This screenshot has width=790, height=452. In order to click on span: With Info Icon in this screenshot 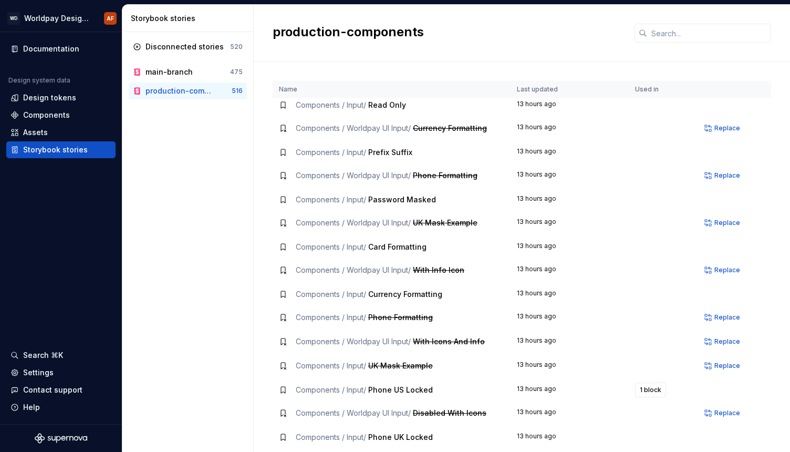, I will do `click(439, 269)`.